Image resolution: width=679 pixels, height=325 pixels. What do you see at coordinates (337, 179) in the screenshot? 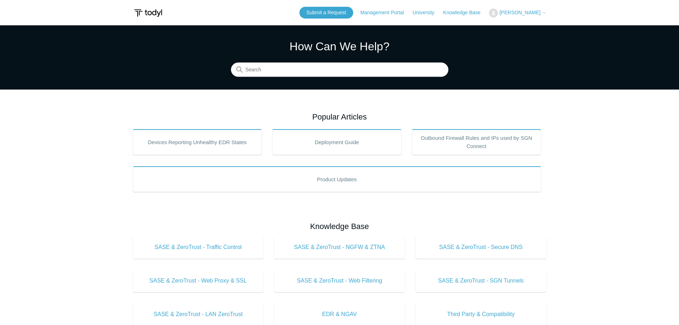
I see `a: Product Updates` at bounding box center [337, 179].